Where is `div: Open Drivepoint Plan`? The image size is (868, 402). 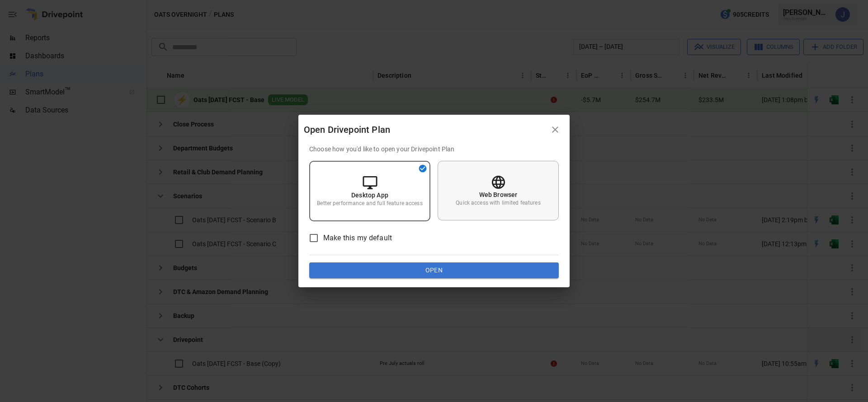
div: Open Drivepoint Plan is located at coordinates (425, 130).